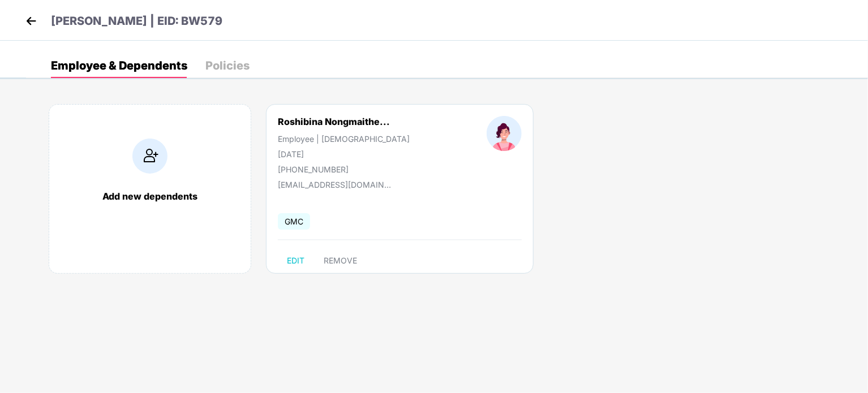  I want to click on button: EDIT, so click(296, 261).